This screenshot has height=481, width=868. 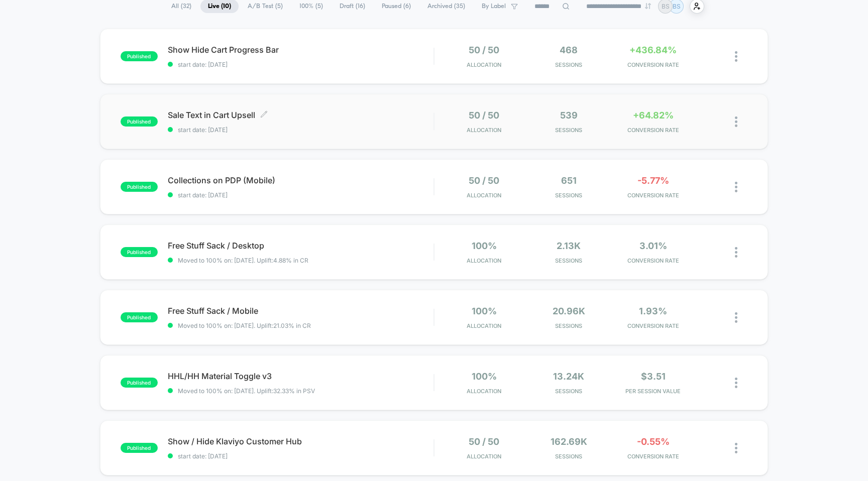 What do you see at coordinates (569, 311) in the screenshot?
I see `span: 20.96k` at bounding box center [569, 311].